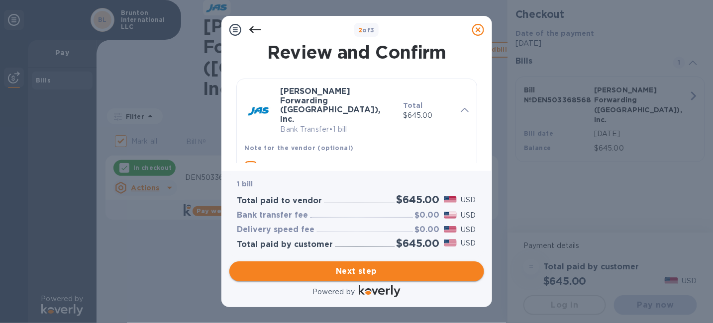 This screenshot has width=713, height=323. I want to click on h3: Delivery speed fee, so click(276, 230).